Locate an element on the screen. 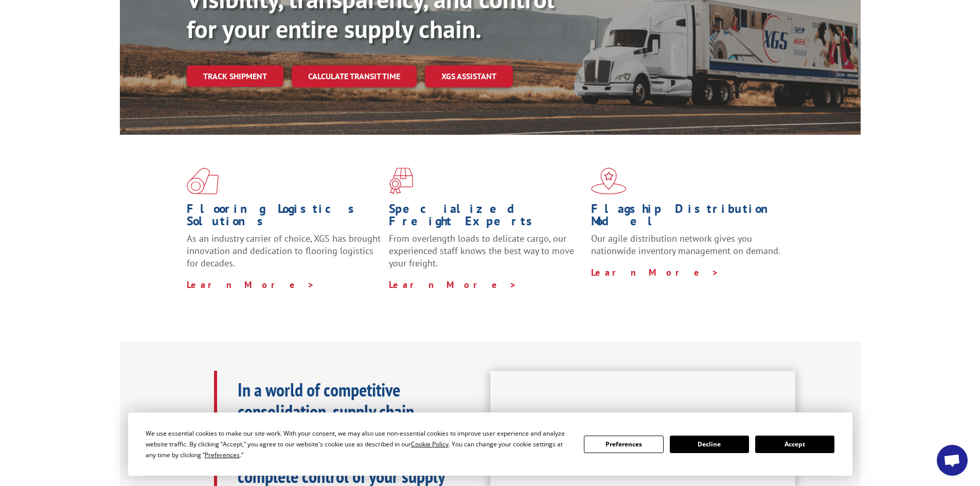  a: XGS ASSISTANT is located at coordinates (469, 76).